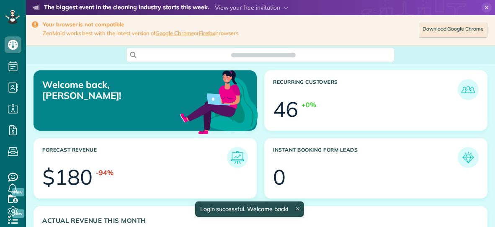  I want to click on img: dashboard_welcome-42a62b7d889689a78055ac9021e634bf52bae3f8056760290aed330b23ab8690.png, so click(219, 101).